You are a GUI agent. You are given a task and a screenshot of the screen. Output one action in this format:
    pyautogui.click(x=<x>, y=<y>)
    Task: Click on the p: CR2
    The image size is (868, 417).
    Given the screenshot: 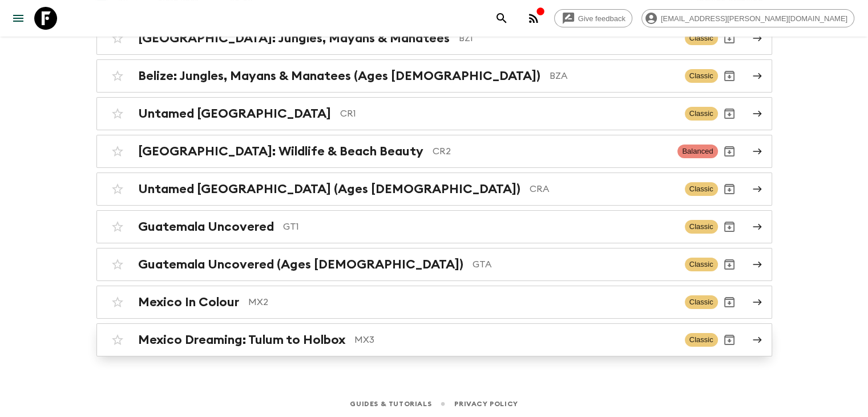 What is the action you would take?
    pyautogui.click(x=551, y=151)
    